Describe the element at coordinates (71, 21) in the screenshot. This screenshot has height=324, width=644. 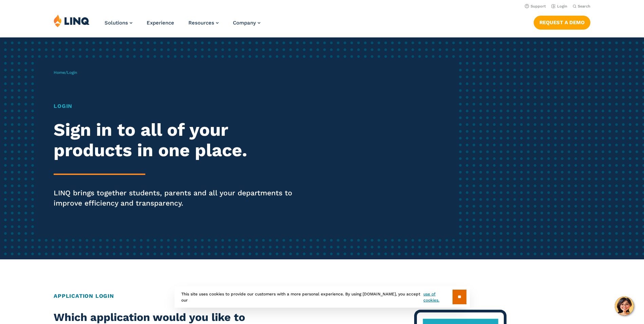
I see `img: LINQ | K‑12 Software` at that location.